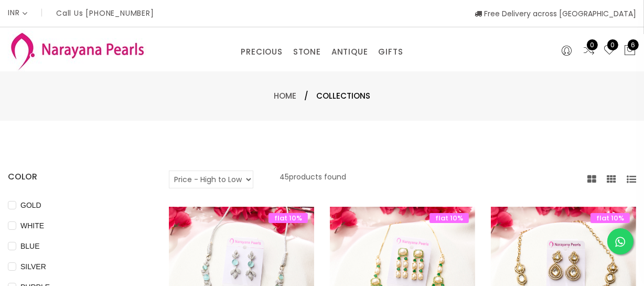  I want to click on button: 6, so click(630, 51).